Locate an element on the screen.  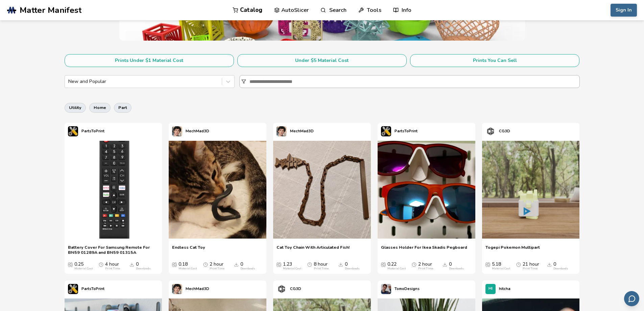
div: 0.25 is located at coordinates (83, 266).